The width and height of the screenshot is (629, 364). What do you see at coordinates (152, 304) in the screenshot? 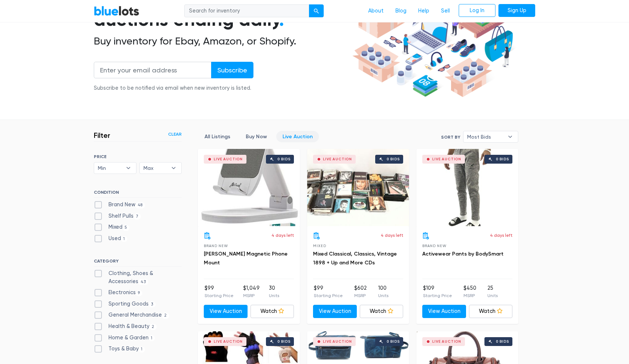
I see `span: 3` at bounding box center [152, 304].